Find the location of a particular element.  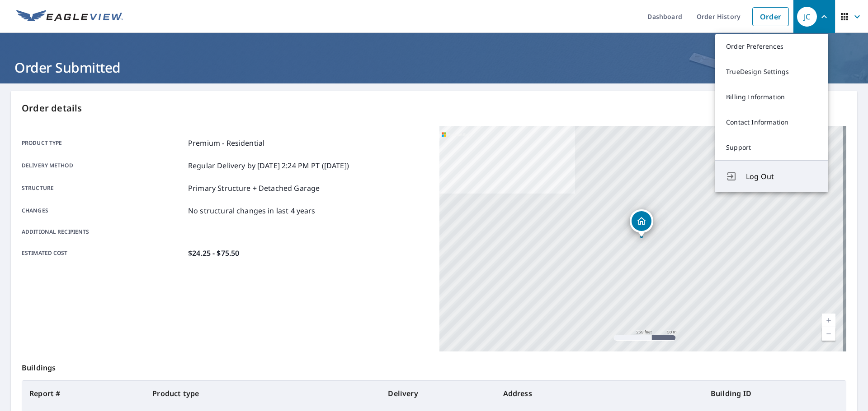

p: Changes is located at coordinates (103, 210).